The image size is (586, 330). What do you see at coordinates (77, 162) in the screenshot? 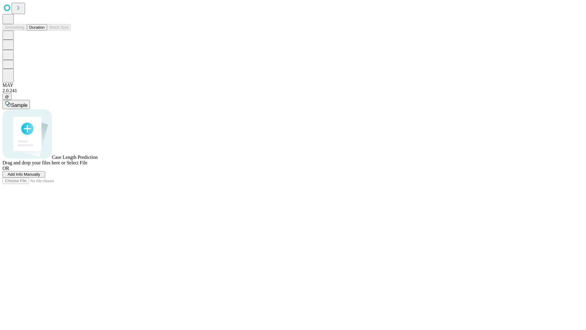
I see `span: Select File` at bounding box center [77, 162].